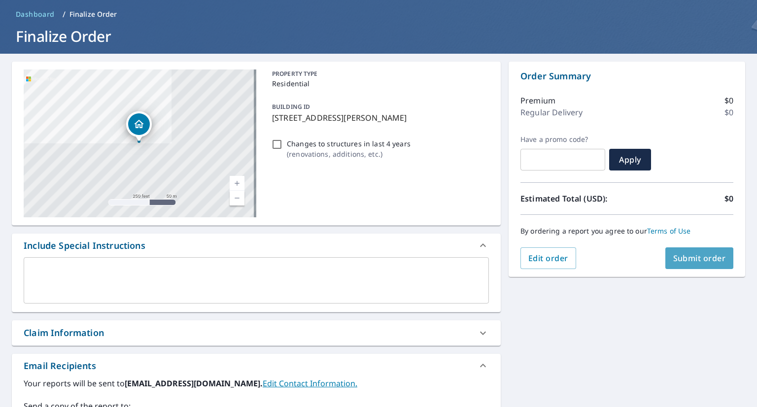 Image resolution: width=757 pixels, height=407 pixels. What do you see at coordinates (563, 140) in the screenshot?
I see `label: Have a promo code?` at bounding box center [563, 140].